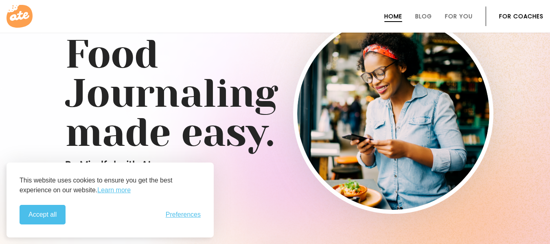 The height and width of the screenshot is (244, 550). I want to click on a: Learn more, so click(114, 190).